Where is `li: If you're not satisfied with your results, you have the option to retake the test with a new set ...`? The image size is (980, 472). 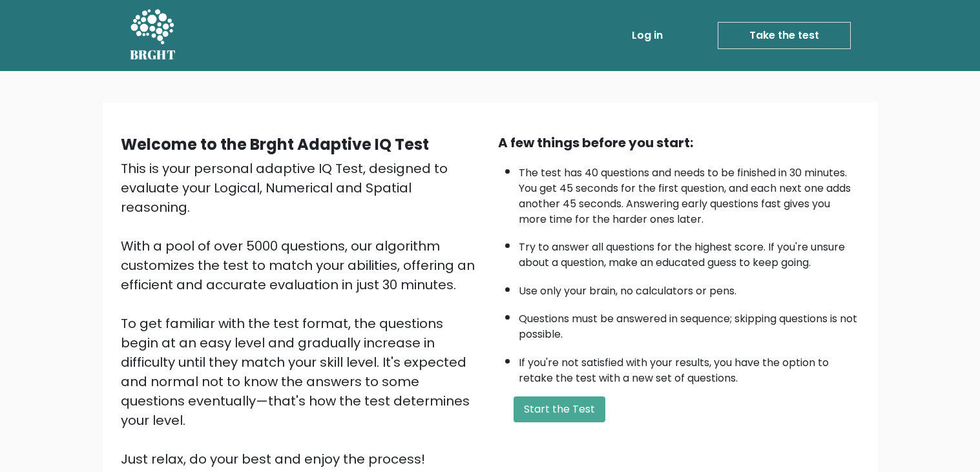
li: If you're not satisfied with your results, you have the option to retake the test with a new set ... is located at coordinates (689, 368).